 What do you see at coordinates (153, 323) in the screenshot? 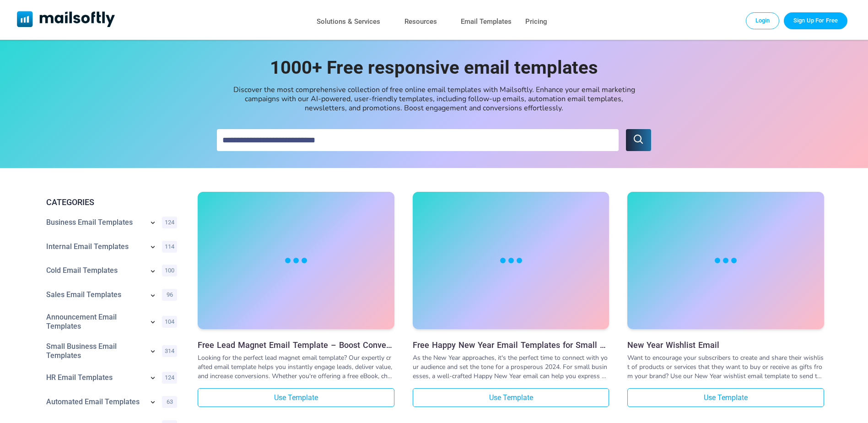
I see `a: Show subcategories for Announcement Email Templates` at bounding box center [153, 323].